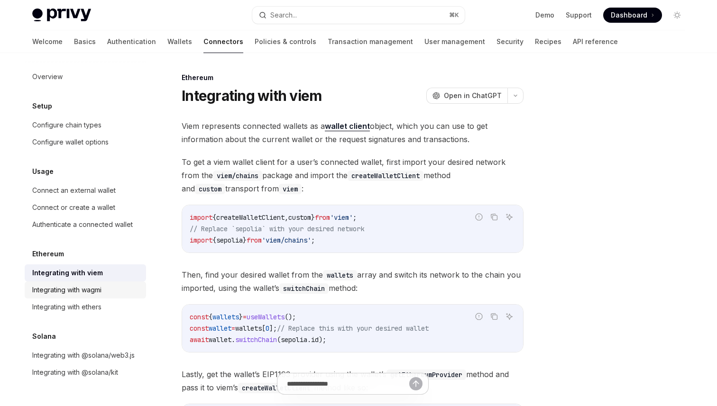 Image resolution: width=717 pixels, height=406 pixels. Describe the element at coordinates (267, 328) in the screenshot. I see `span: 0` at that location.